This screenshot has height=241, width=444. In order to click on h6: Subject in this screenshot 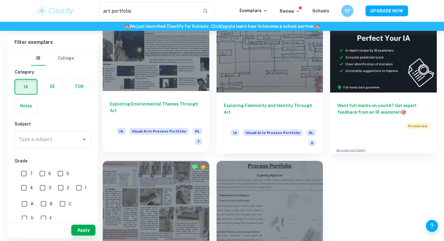, I will do `click(53, 124)`.